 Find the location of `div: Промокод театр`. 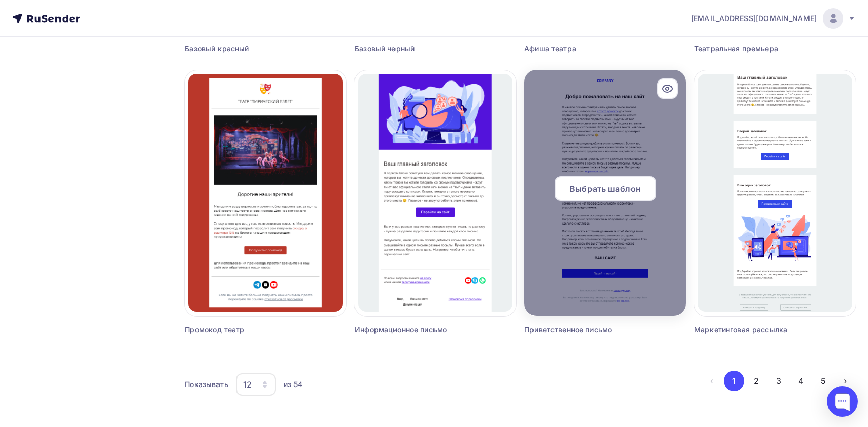

div: Промокод театр is located at coordinates (245, 330).